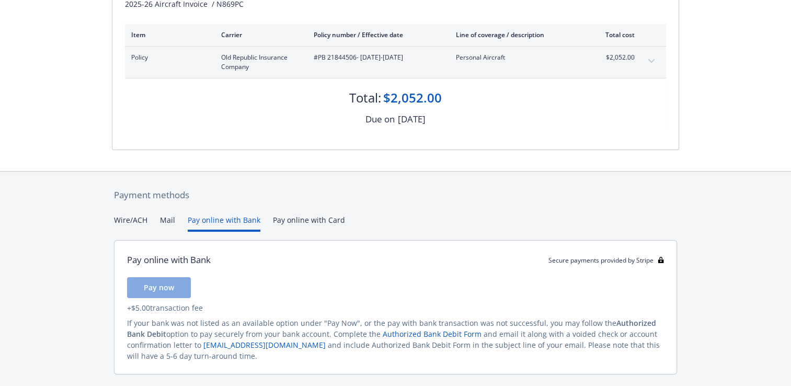 The width and height of the screenshot is (791, 386). Describe the element at coordinates (131, 223) in the screenshot. I see `button: Wire/ACH` at that location.